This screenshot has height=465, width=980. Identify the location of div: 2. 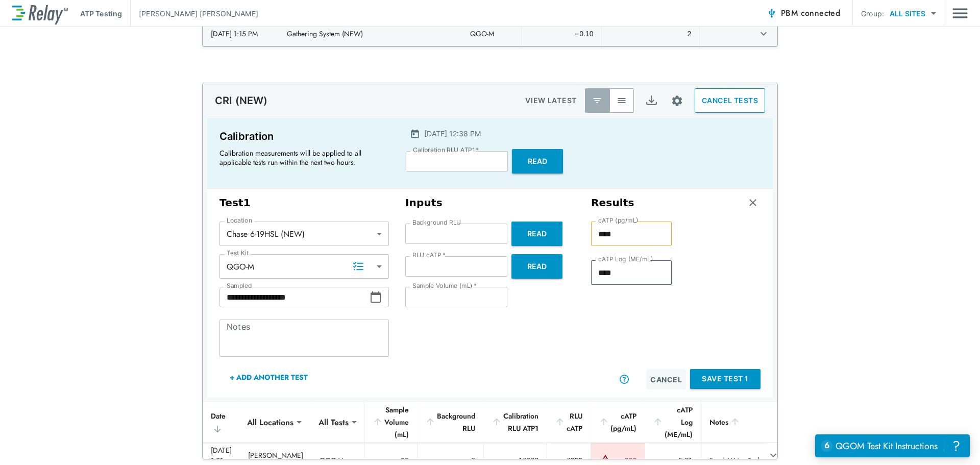
(650, 33).